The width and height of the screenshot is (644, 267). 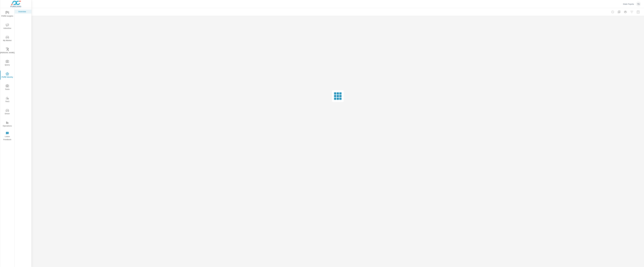 What do you see at coordinates (8, 124) in the screenshot?
I see `span: Operations` at bounding box center [8, 124].